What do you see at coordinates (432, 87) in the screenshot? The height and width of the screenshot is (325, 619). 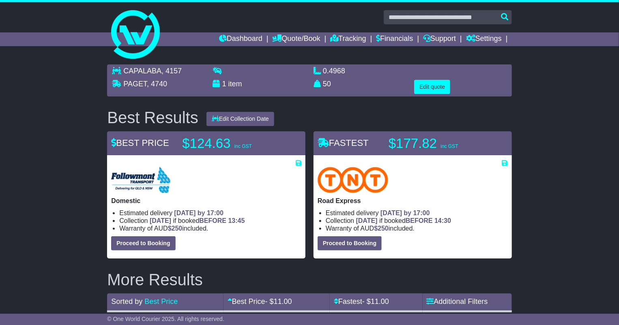 I see `button: Edit quote` at bounding box center [432, 87].